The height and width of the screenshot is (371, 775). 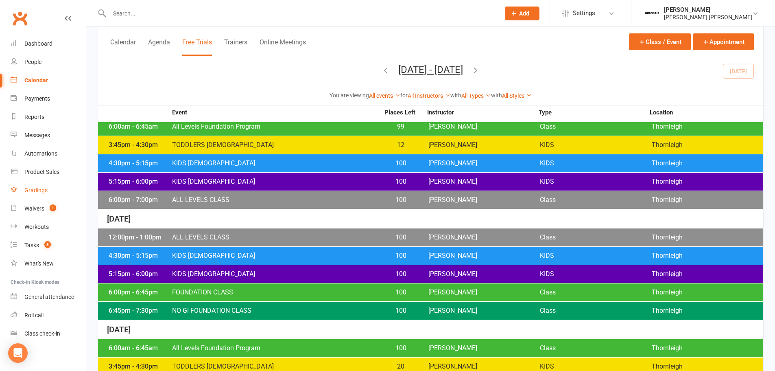 I want to click on a: Messages, so click(x=48, y=135).